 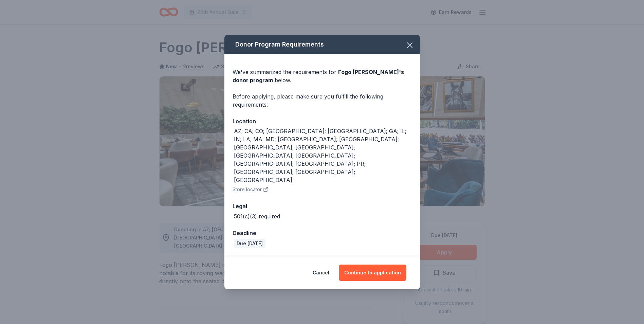 What do you see at coordinates (322, 45) in the screenshot?
I see `div: Donor Program Requirements` at bounding box center [322, 45].